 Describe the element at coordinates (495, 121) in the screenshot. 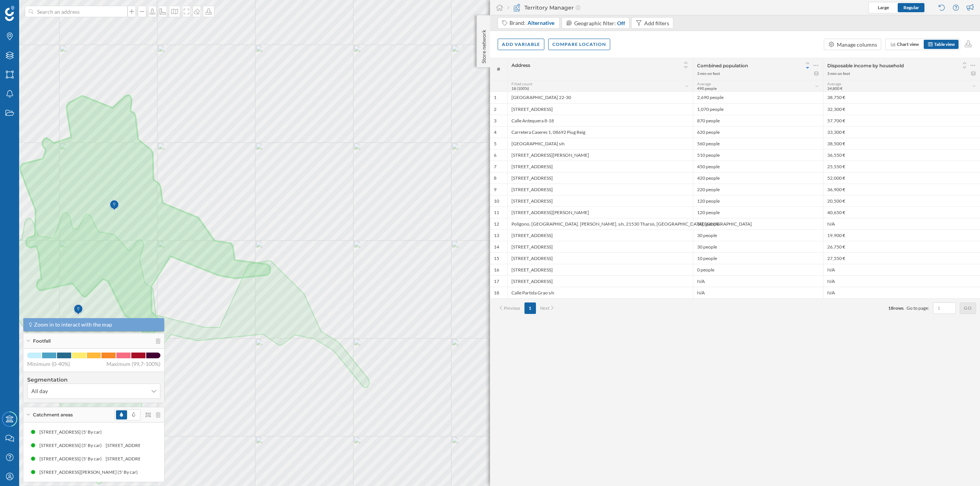

I see `div: 3` at that location.